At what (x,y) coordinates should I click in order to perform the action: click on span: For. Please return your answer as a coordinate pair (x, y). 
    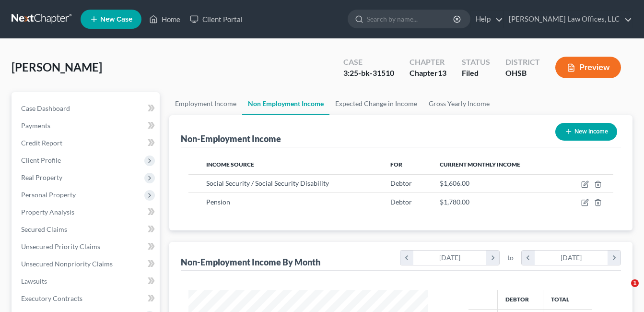
    Looking at the image, I should click on (396, 164).